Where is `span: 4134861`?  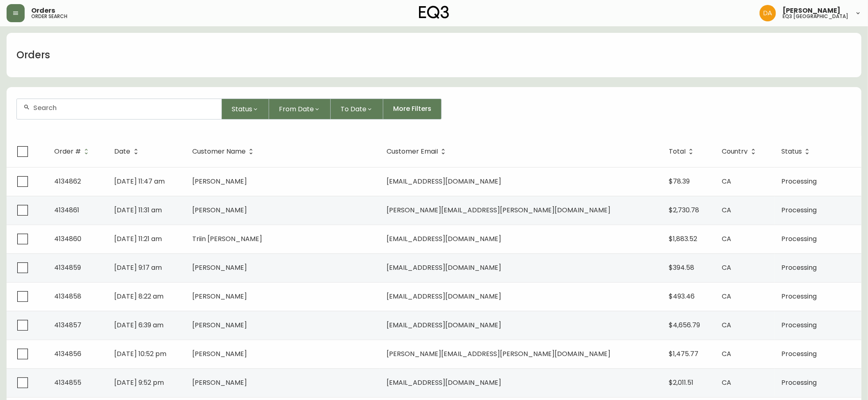
span: 4134861 is located at coordinates (67, 210).